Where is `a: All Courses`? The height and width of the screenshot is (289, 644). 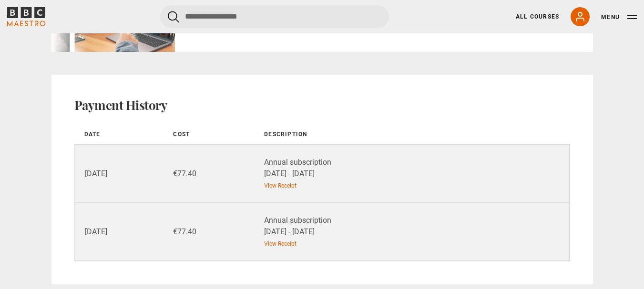 a: All Courses is located at coordinates (537, 17).